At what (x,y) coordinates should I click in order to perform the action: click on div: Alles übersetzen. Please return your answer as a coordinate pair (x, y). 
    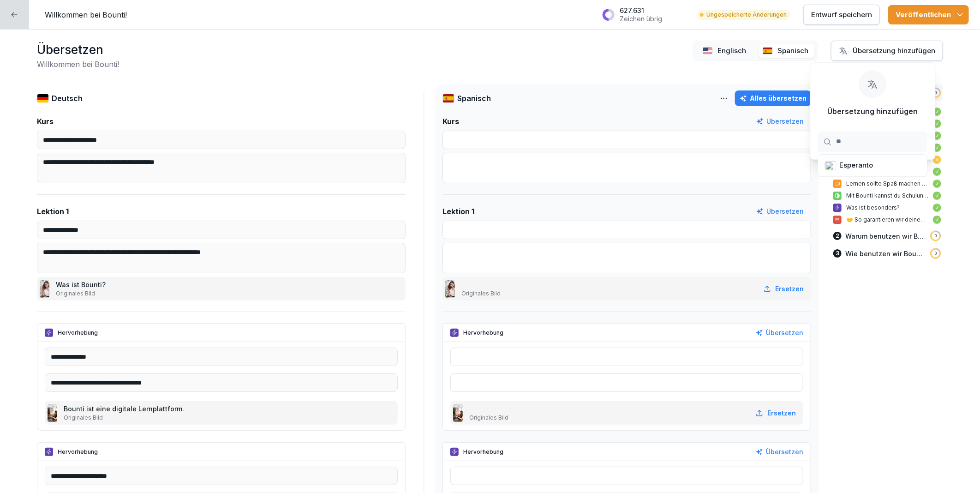
    Looking at the image, I should click on (772, 98).